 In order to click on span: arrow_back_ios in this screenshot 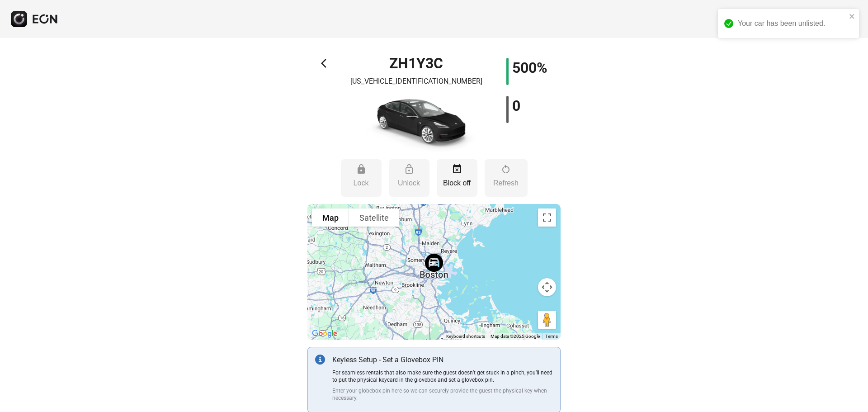, I will do `click(326, 63)`.